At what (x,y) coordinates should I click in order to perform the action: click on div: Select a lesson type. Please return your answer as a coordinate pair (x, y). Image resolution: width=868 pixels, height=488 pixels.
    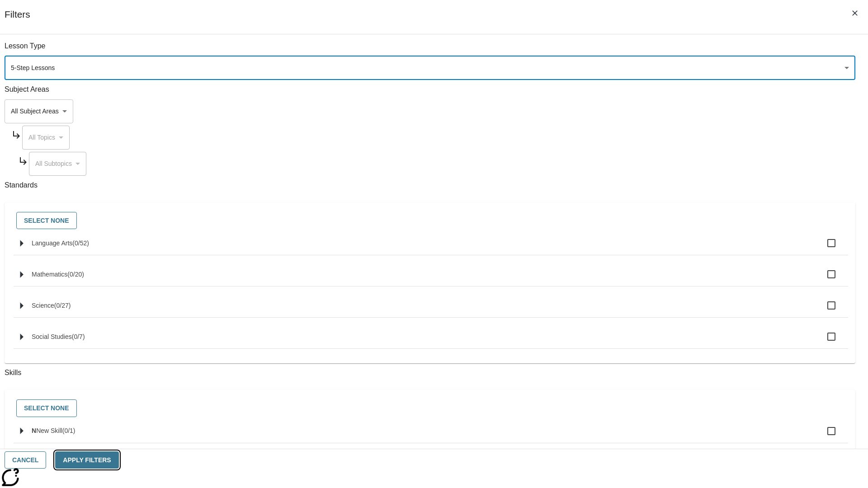
    Looking at the image, I should click on (430, 68).